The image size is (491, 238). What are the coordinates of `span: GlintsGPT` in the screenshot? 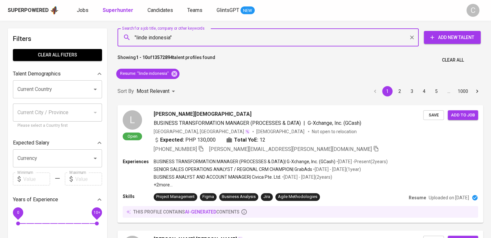 It's located at (228, 10).